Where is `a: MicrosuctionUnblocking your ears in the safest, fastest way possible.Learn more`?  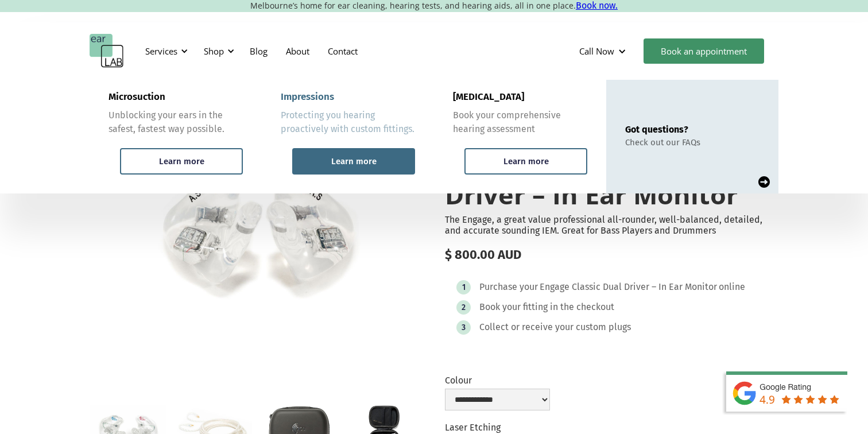 a: MicrosuctionUnblocking your ears in the safest, fastest way possible.Learn more is located at coordinates (176, 137).